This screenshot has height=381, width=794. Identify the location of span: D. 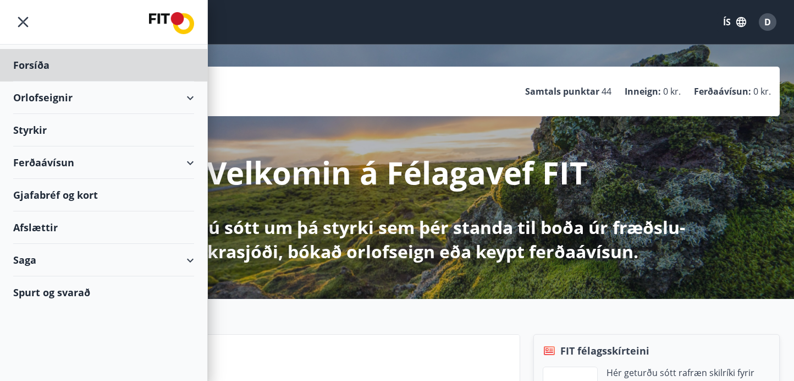
(768, 22).